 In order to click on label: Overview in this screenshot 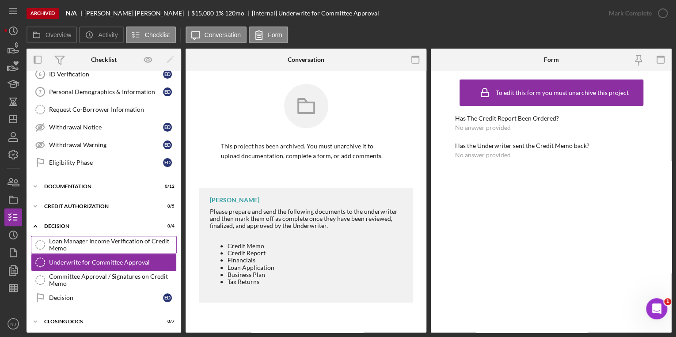, I will do `click(58, 35)`.